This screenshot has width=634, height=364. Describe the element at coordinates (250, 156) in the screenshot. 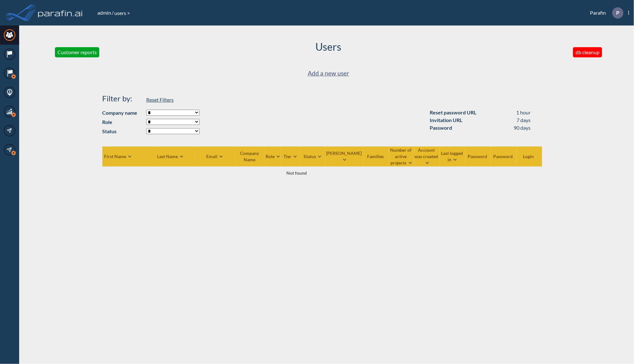

I see `th: Company Name` at that location.